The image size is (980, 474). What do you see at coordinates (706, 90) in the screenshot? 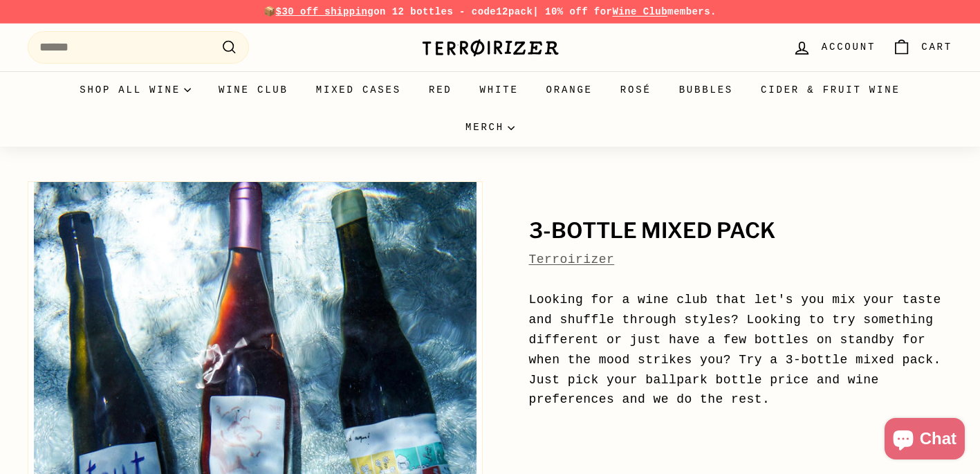
I see `a: Bubbles` at bounding box center [706, 90].